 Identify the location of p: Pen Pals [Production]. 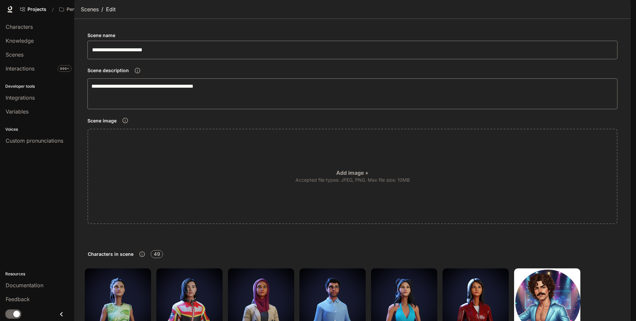
(85, 9).